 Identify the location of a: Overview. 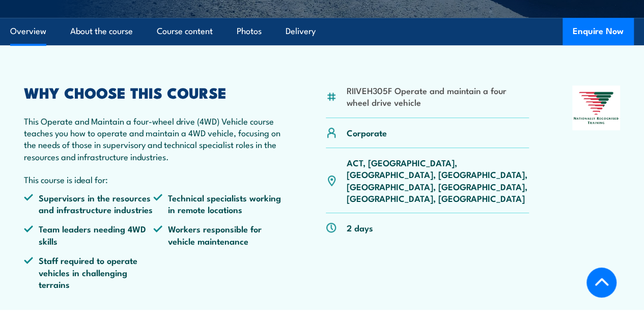
(28, 31).